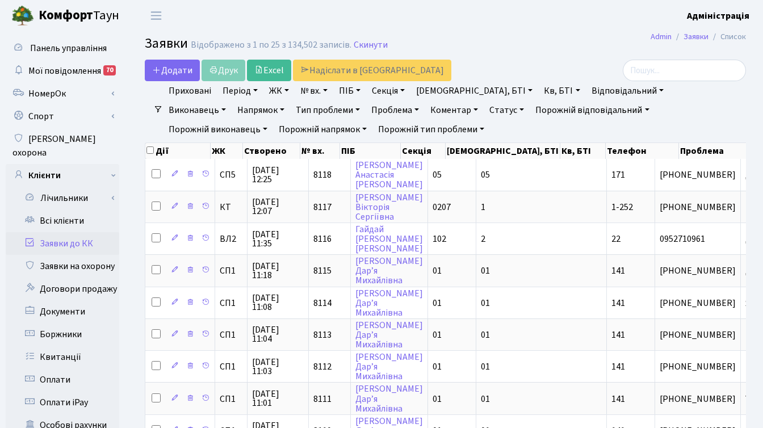 The height and width of the screenshot is (428, 763). Describe the element at coordinates (323, 271) in the screenshot. I see `span: 8115` at that location.